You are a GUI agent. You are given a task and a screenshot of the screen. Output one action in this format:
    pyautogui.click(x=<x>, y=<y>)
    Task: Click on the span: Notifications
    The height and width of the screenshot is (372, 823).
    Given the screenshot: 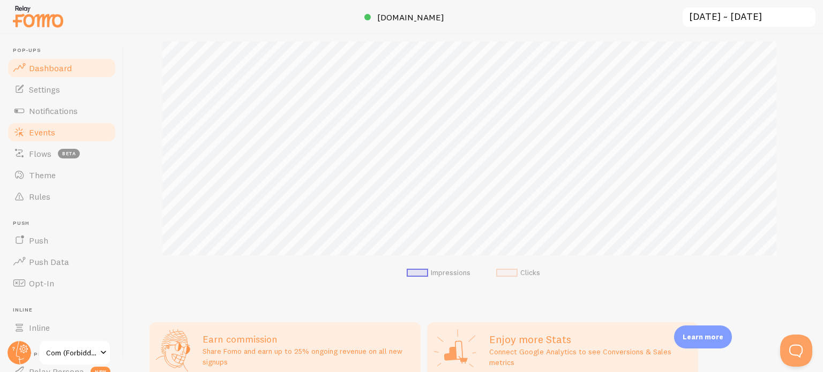 What is the action you would take?
    pyautogui.click(x=53, y=111)
    